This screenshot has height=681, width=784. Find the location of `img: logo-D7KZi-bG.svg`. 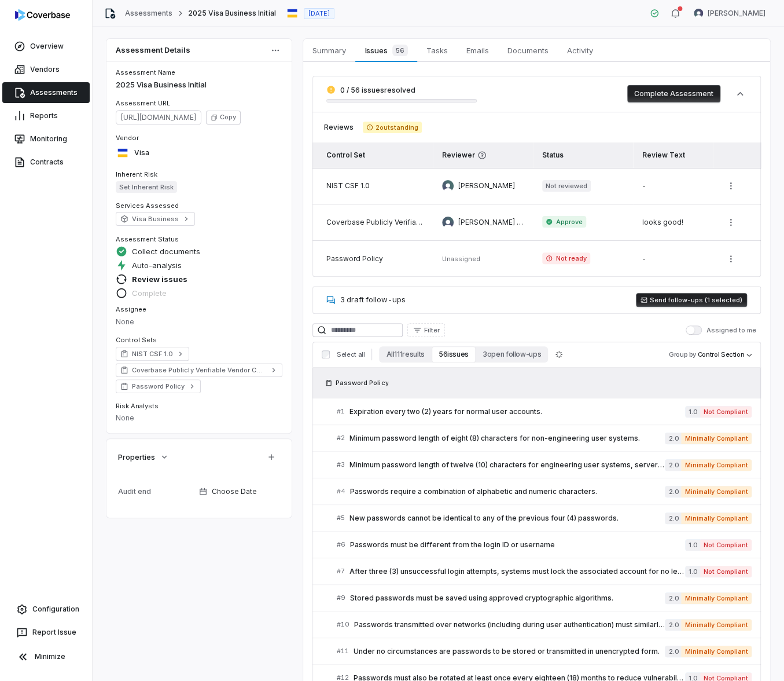

img: logo-D7KZi-bG.svg is located at coordinates (42, 15).